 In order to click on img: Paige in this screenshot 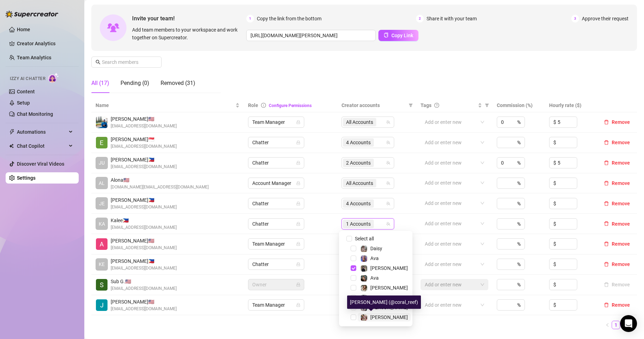, I will do `click(364, 289)`.